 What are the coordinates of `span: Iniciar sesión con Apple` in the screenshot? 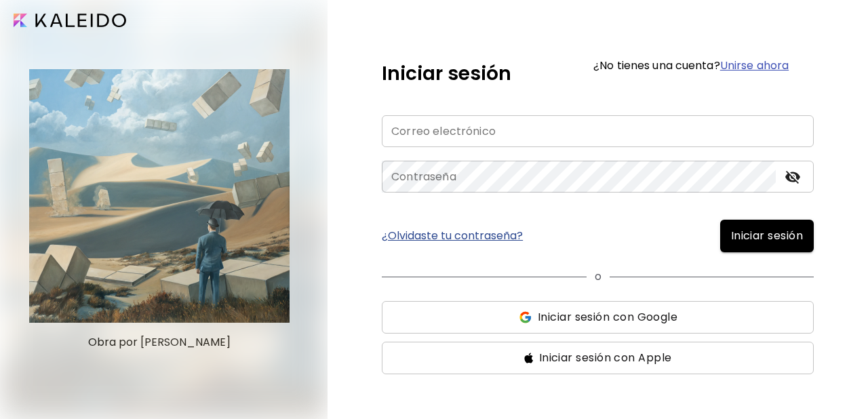 It's located at (606, 358).